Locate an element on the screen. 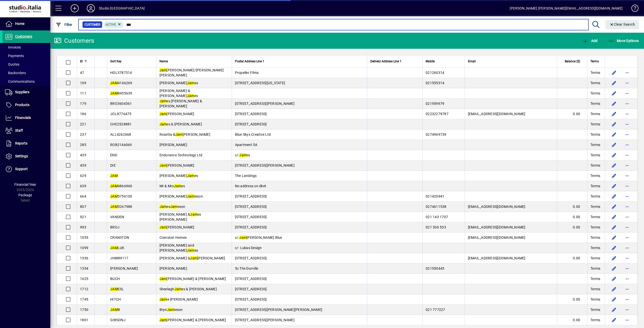 The height and width of the screenshot is (328, 644). button: Profile is located at coordinates (91, 8).